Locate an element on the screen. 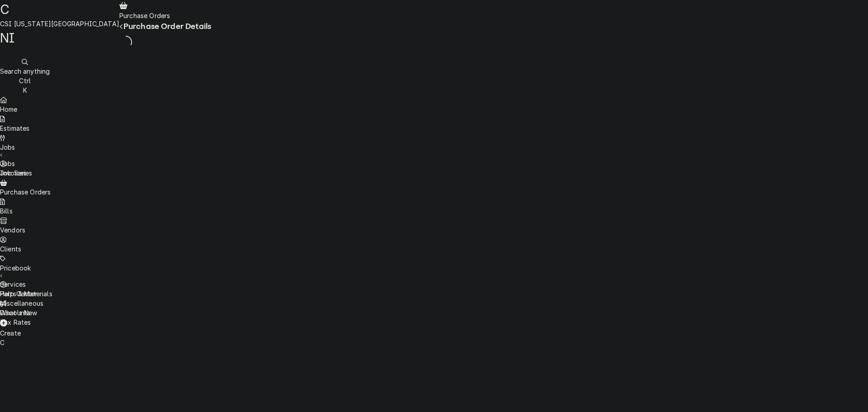 This screenshot has width=868, height=412. span: K is located at coordinates (25, 90).